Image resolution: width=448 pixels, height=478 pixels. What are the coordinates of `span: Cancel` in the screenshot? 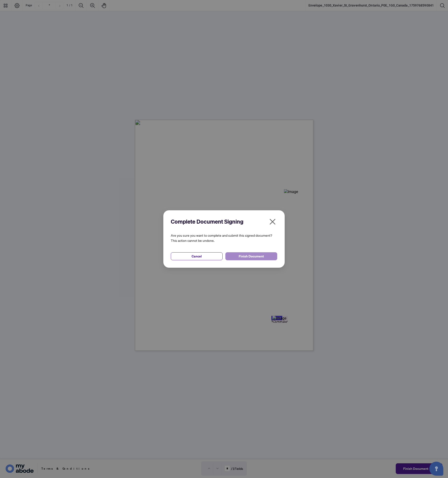 It's located at (197, 256).